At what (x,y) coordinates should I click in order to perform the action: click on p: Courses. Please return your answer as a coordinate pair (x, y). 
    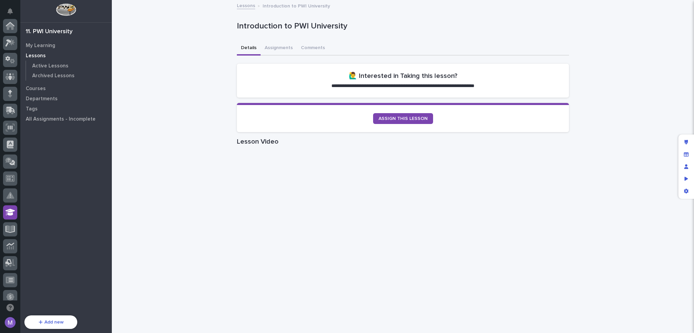
    Looking at the image, I should click on (36, 89).